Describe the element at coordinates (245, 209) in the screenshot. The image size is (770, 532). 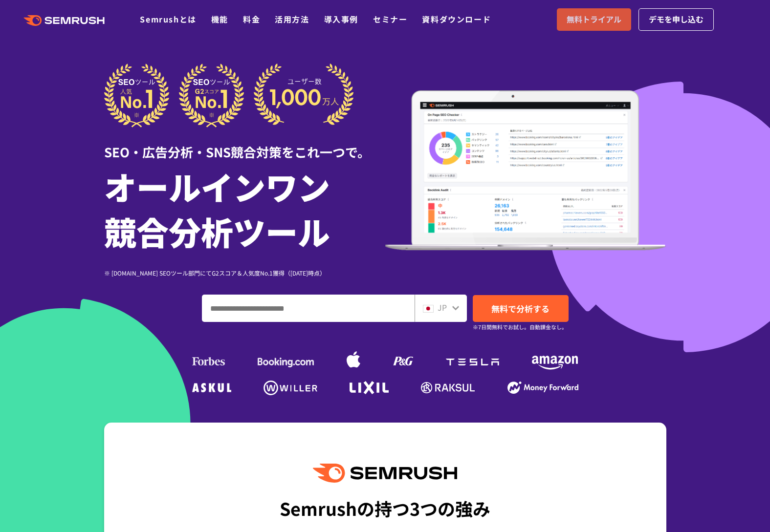
I see `h1: オールインワン 競合分析ツール` at that location.